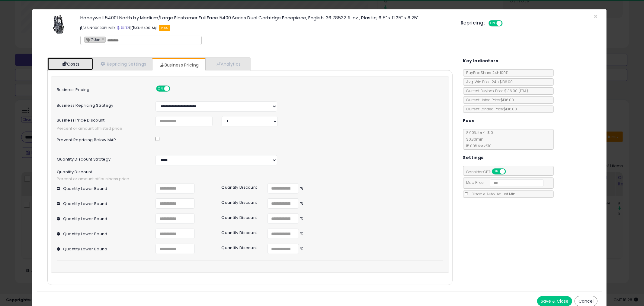 This screenshot has width=644, height=306. I want to click on a: Your listing only, so click(127, 28).